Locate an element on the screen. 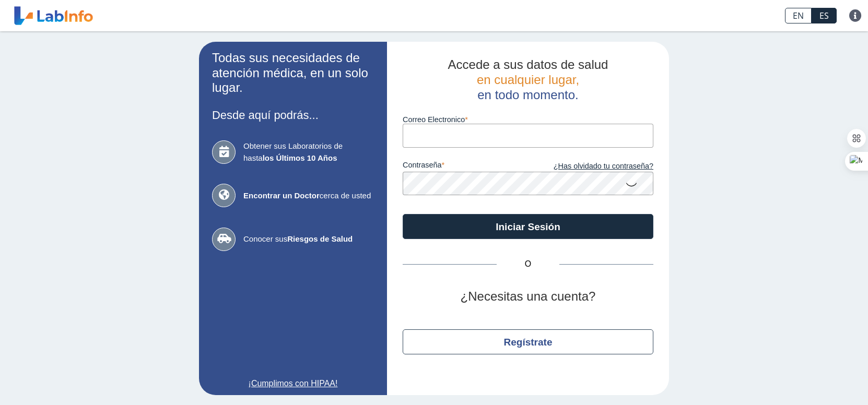 The image size is (868, 405). a: ¿Has olvidado tu contraseña? is located at coordinates (591, 167).